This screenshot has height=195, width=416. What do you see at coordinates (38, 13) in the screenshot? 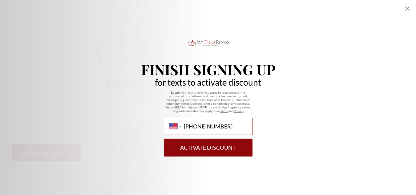
I see `span: Hello there! Welcome to My Trio Rings! Please let us know what questions you have! 😀` at bounding box center [38, 13].